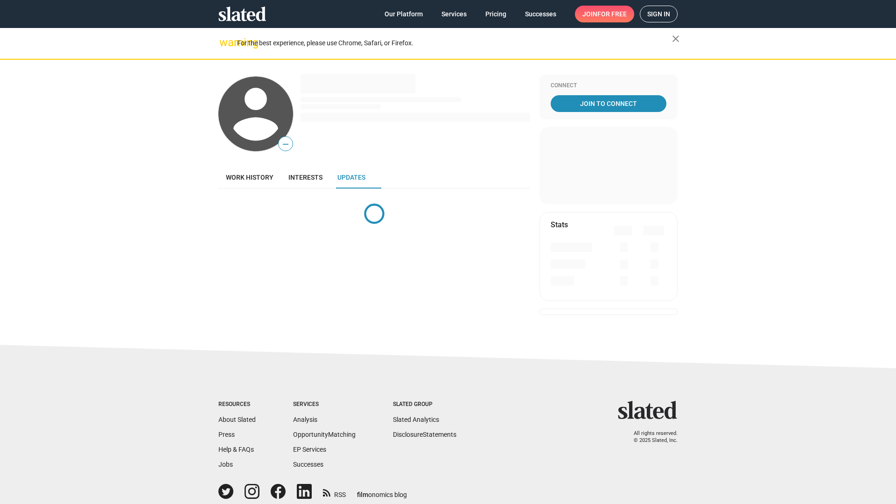 The height and width of the screenshot is (504, 896). I want to click on a: Joinfor free, so click(604, 14).